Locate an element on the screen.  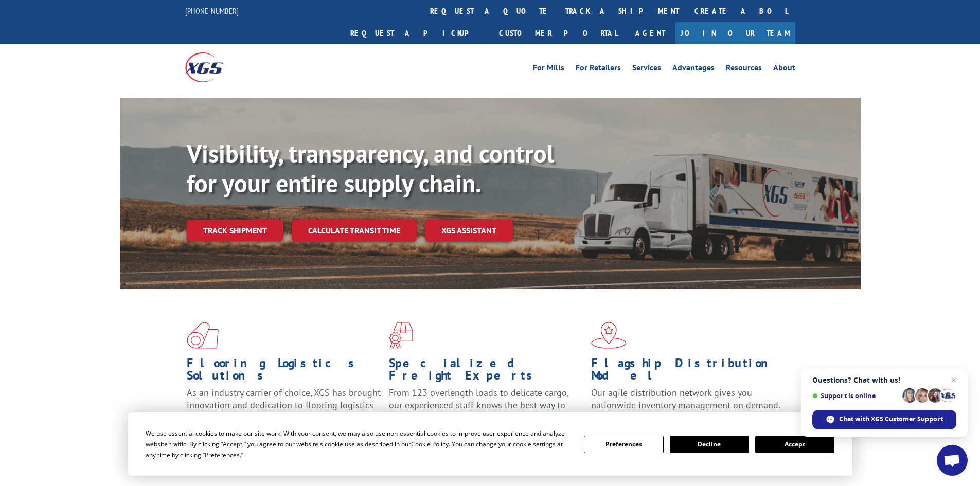
button: Preferences is located at coordinates (623, 444).